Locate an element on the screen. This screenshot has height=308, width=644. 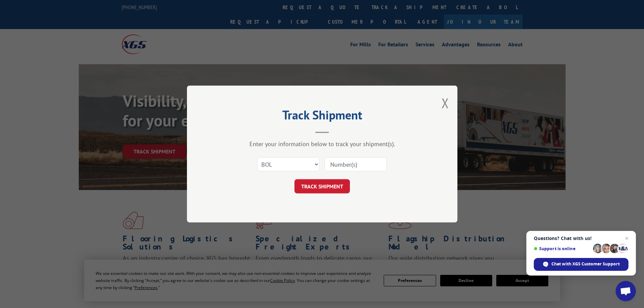
span: Chat with XGS Customer Support is located at coordinates (586, 264).